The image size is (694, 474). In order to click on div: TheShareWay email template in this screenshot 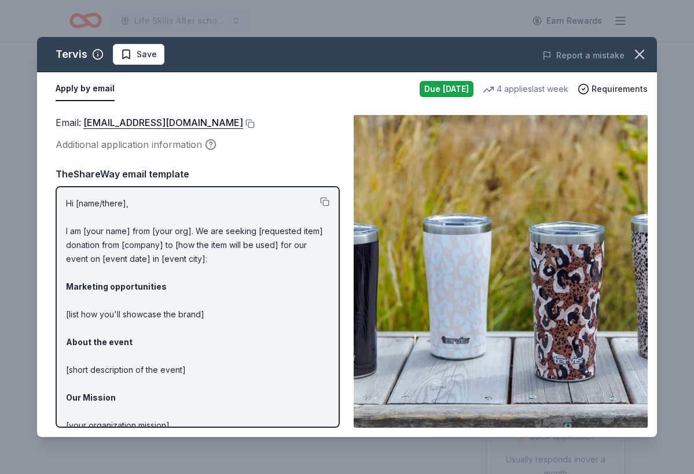, I will do `click(197, 174)`.